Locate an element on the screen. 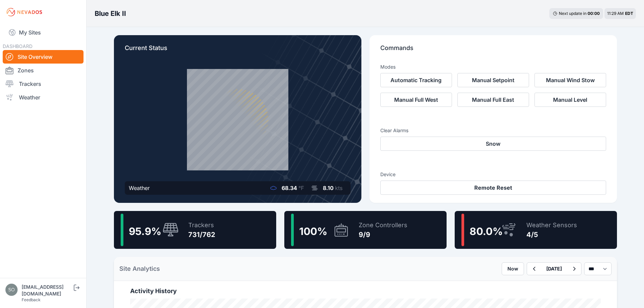 The height and width of the screenshot is (308, 644). span: Next update in is located at coordinates (573, 13).